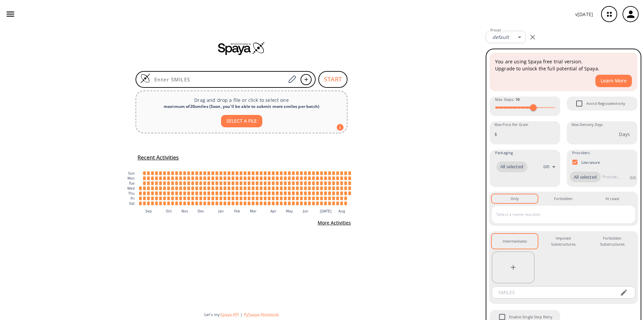 Image resolution: width=644 pixels, height=320 pixels. Describe the element at coordinates (342, 314) in the screenshot. I see `div: Let's try:` at that location.